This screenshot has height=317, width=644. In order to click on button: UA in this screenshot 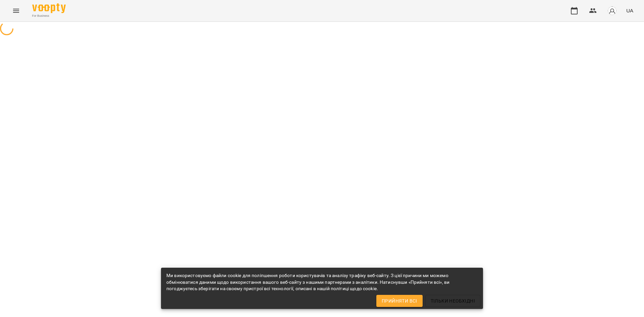, I will do `click(629, 10)`.